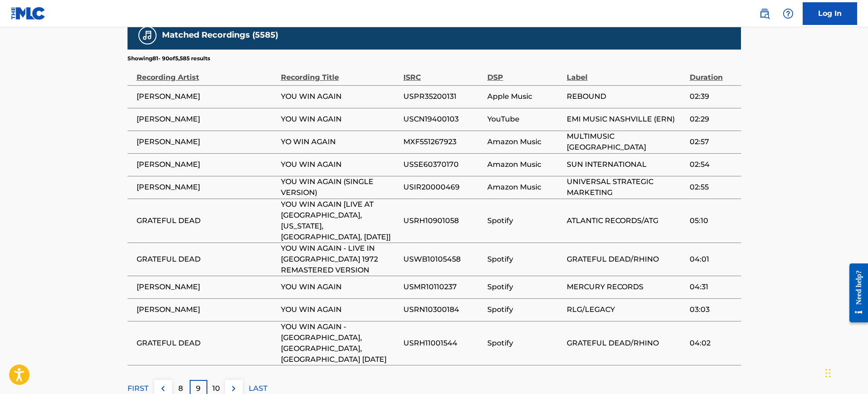  Describe the element at coordinates (443, 164) in the screenshot. I see `span: USSE60370170` at that location.